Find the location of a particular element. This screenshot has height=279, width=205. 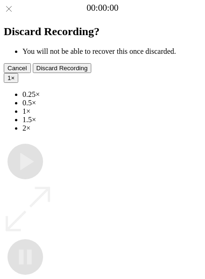

li: 1× is located at coordinates (112, 111).